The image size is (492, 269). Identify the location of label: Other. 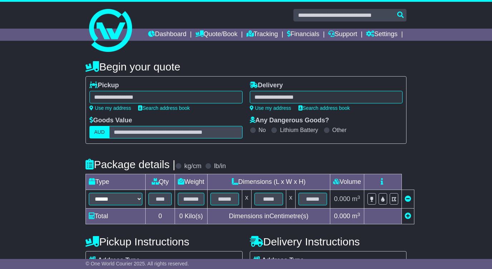
(340, 130).